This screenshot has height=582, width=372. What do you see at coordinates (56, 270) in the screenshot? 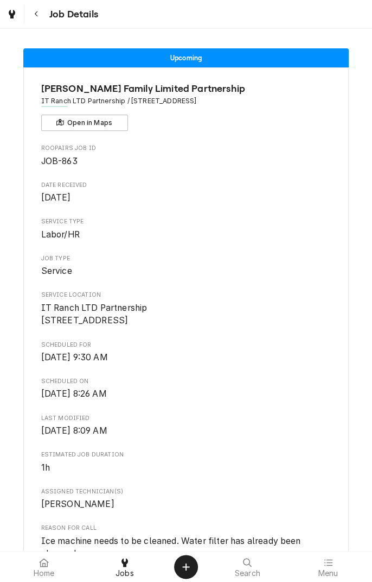
I see `span: Service` at bounding box center [56, 270].